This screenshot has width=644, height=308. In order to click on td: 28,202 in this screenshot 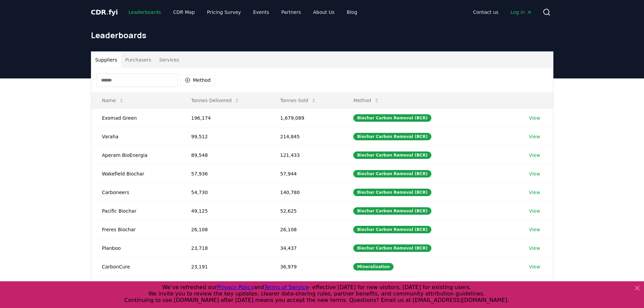, I will do `click(306, 285)`.